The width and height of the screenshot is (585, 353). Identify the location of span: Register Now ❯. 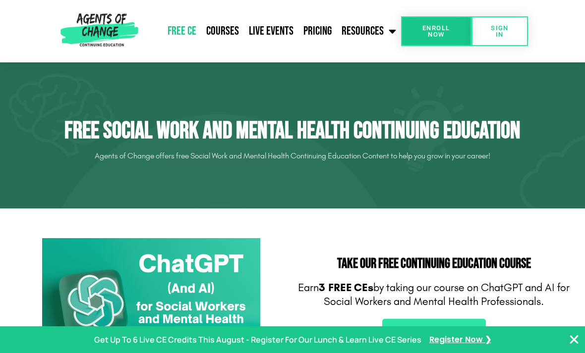
(460, 340).